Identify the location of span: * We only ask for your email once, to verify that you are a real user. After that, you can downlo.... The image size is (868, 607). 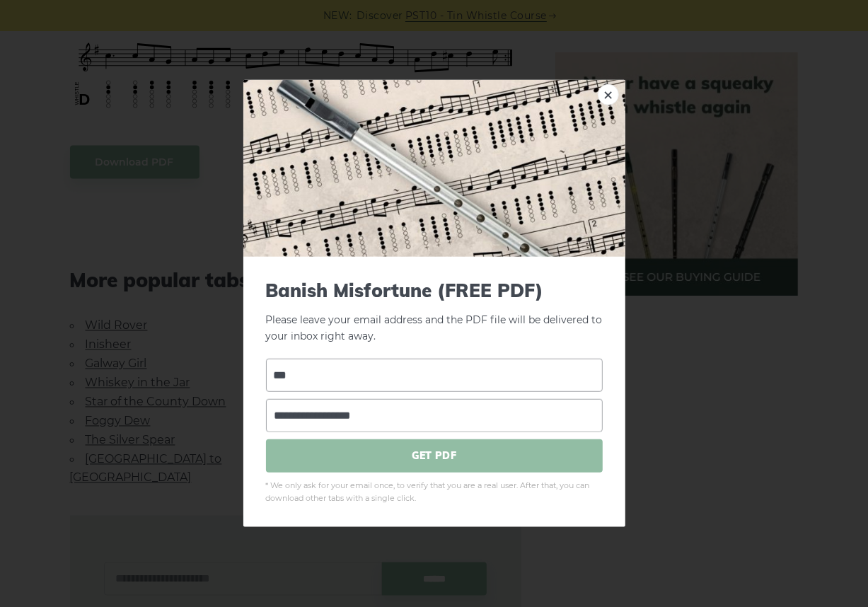
(434, 491).